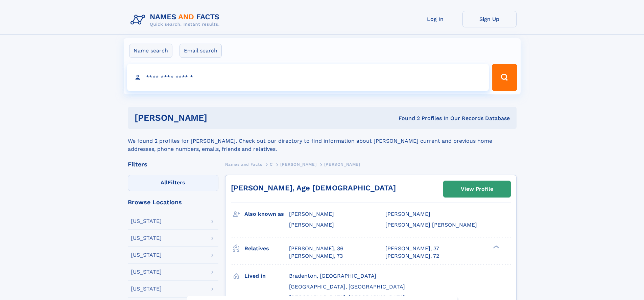 The image size is (644, 300). What do you see at coordinates (267, 214) in the screenshot?
I see `h3: Also known as` at bounding box center [267, 214].